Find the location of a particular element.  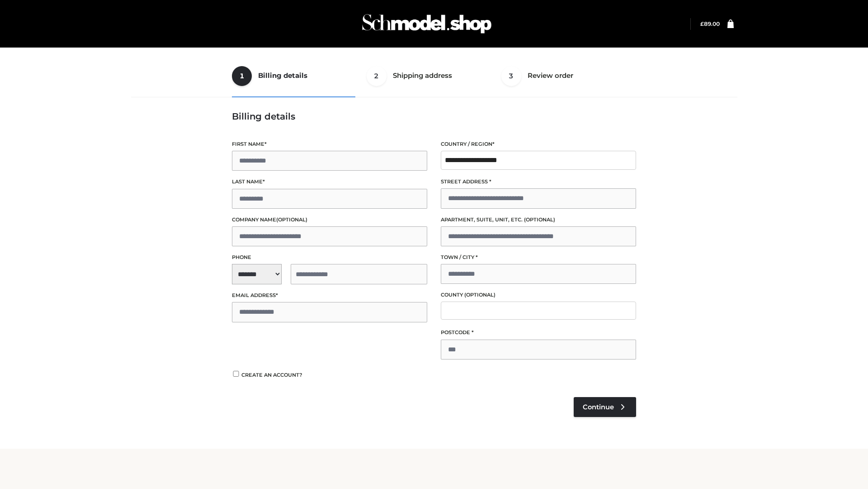

label: Phone is located at coordinates (330, 257).